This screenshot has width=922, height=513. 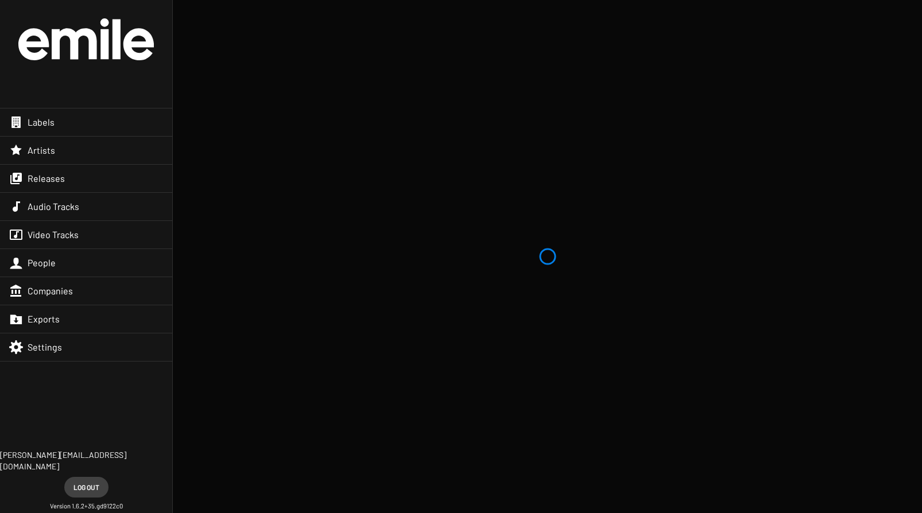 I want to click on span: Settings, so click(x=45, y=347).